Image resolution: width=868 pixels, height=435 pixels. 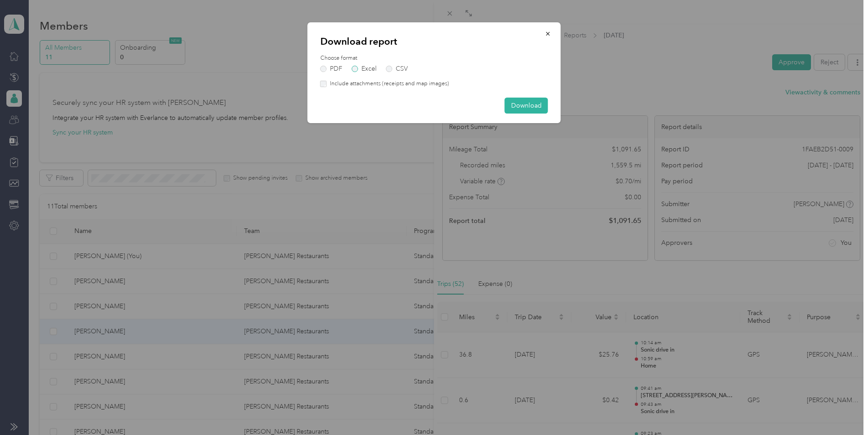 I want to click on label: Excel, so click(x=364, y=69).